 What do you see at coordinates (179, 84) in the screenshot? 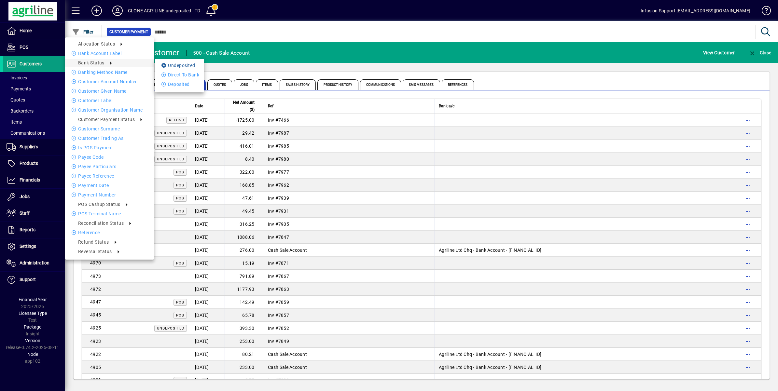
I see `li: Deposited` at bounding box center [179, 84].